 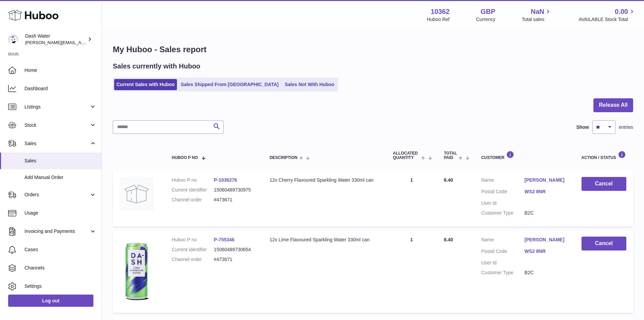 I want to click on div: Huboo Ref, so click(x=438, y=19).